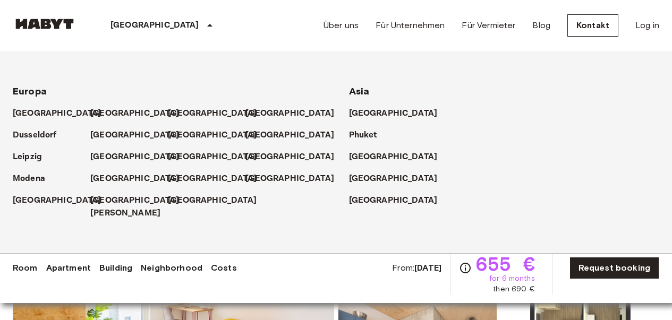 The height and width of the screenshot is (320, 672). I want to click on a: Dusseldorf, so click(40, 136).